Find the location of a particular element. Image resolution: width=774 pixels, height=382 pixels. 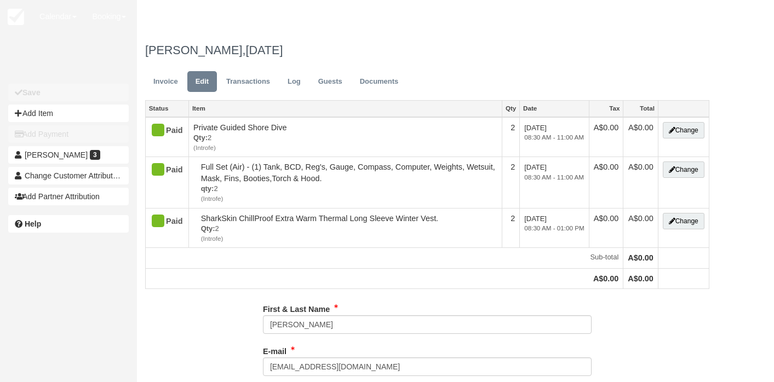

div: J is located at coordinates (664, 17).